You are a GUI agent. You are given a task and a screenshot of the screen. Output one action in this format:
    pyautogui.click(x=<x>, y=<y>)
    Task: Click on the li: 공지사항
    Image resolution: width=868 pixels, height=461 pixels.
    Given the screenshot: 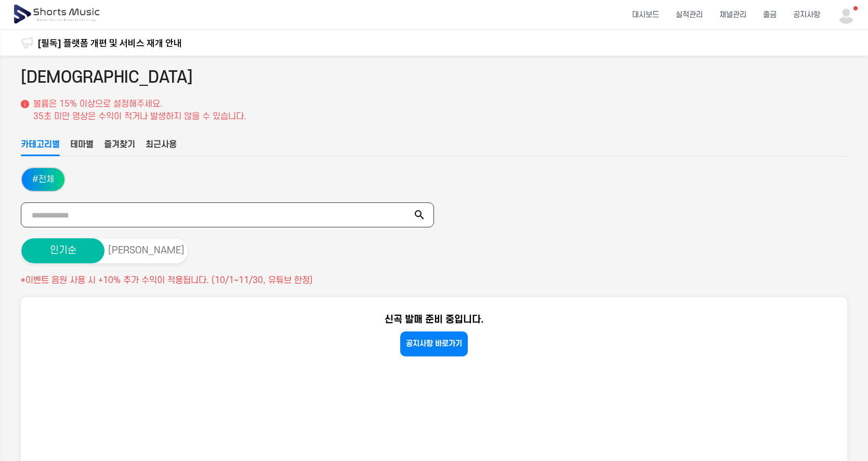 What is the action you would take?
    pyautogui.click(x=807, y=15)
    